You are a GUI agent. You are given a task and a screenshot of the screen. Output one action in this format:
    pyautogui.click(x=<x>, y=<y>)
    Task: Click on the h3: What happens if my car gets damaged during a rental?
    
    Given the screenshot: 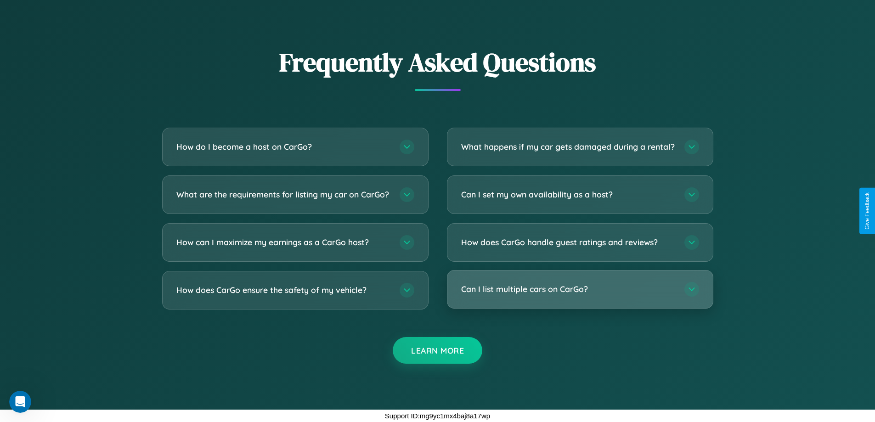 What is the action you would take?
    pyautogui.click(x=568, y=146)
    